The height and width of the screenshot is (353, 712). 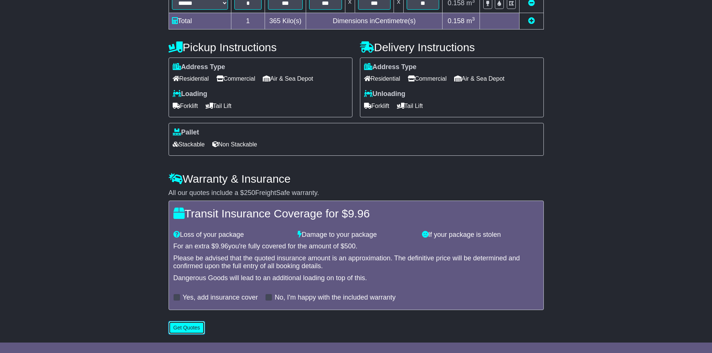 I want to click on span: Stackable, so click(x=189, y=144).